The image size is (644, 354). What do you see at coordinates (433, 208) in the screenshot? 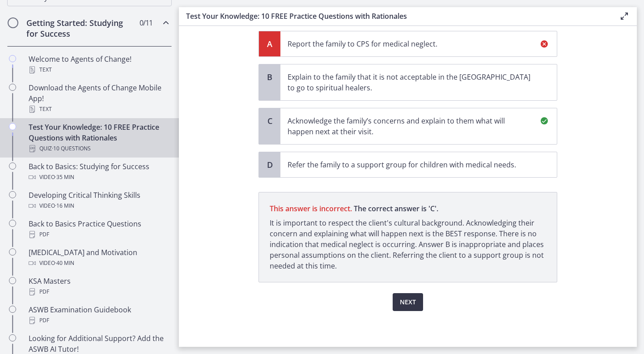
I see `span: ' C '` at bounding box center [433, 208].